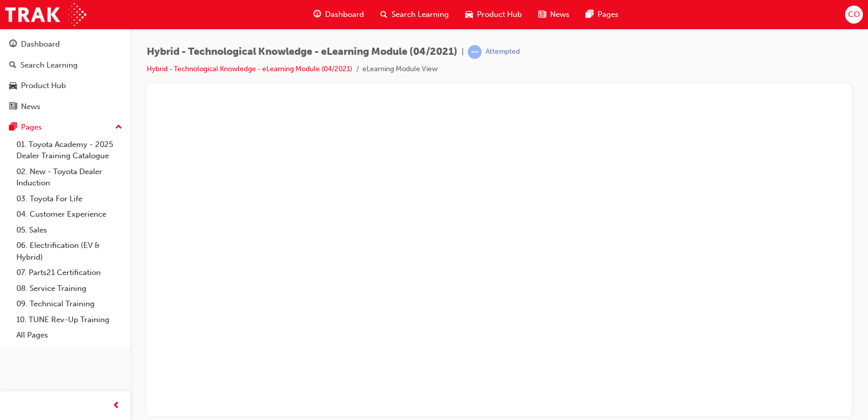 This screenshot has height=420, width=868. What do you see at coordinates (339, 14) in the screenshot?
I see `a: guage-iconDashboard` at bounding box center [339, 14].